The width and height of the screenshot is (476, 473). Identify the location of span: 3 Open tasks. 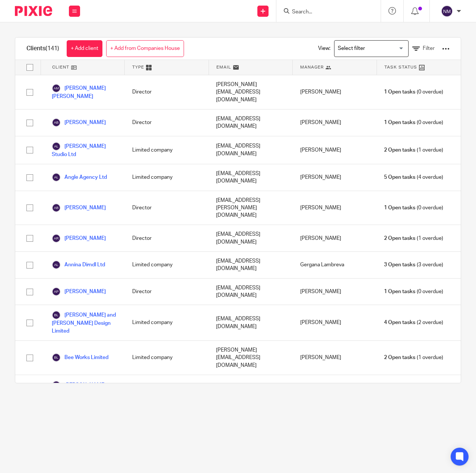
(399, 264).